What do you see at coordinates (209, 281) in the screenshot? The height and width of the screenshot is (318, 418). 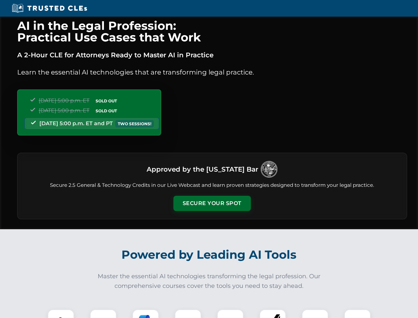 I see `p: Master the essential AI technologies transforming the legal profession. Our comprehensive courses...` at bounding box center [209, 281].